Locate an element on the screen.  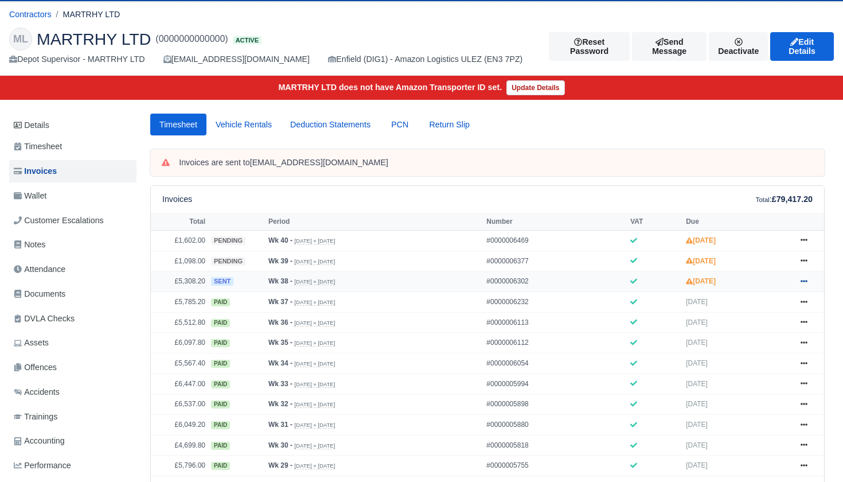
td: £6,049.20 is located at coordinates (179, 425).